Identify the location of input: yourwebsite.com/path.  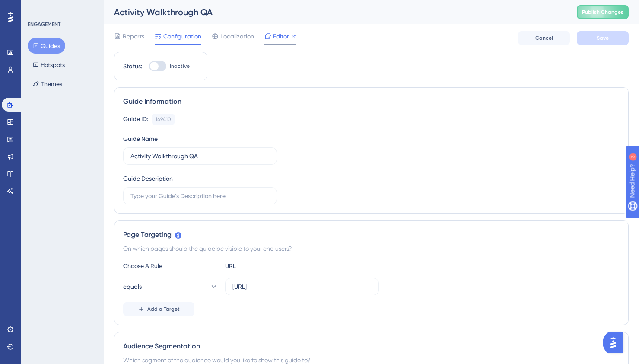
(302, 287).